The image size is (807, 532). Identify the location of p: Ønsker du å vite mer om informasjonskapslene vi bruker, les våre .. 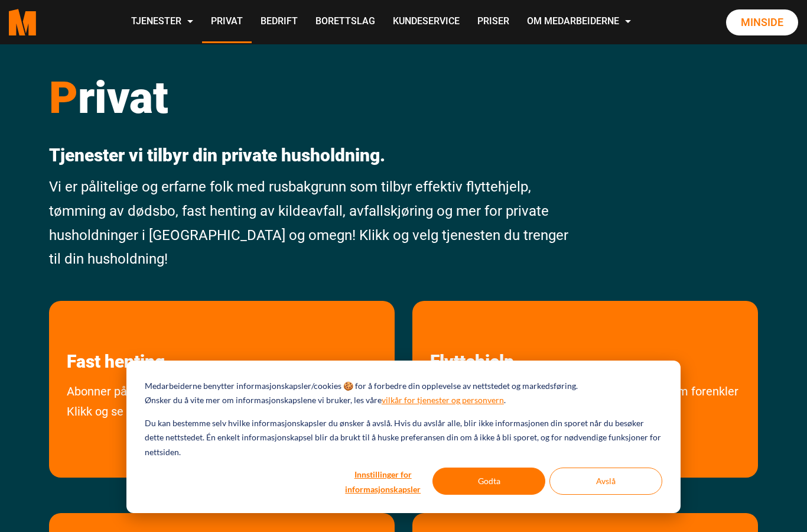
(325, 400).